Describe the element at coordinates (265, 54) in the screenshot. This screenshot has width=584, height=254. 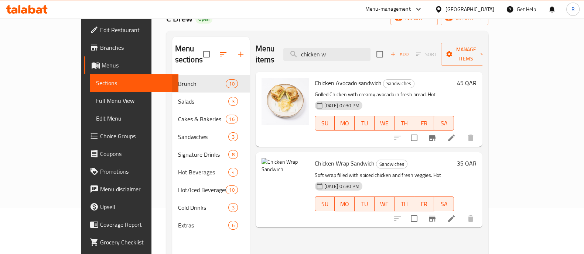
I see `h2: Menu items` at that location.